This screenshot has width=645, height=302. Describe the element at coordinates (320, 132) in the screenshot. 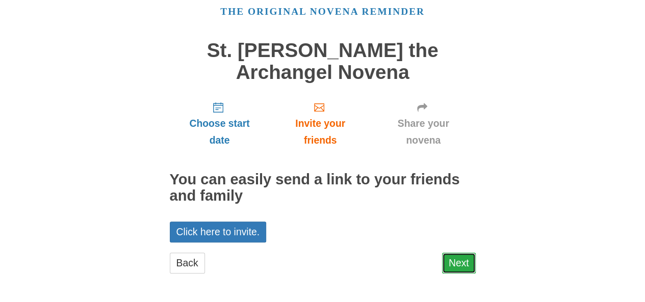

I see `span: Invite your friends` at that location.